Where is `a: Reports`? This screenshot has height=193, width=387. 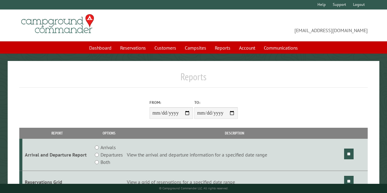 a: Reports is located at coordinates (223, 48).